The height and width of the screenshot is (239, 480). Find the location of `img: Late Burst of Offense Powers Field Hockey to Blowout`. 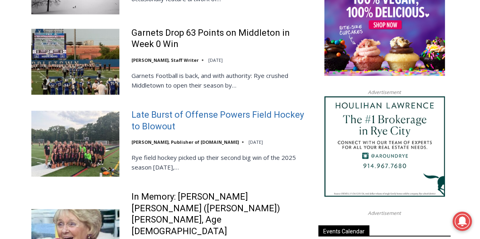

img: Late Burst of Offense Powers Field Hockey to Blowout is located at coordinates (75, 144).